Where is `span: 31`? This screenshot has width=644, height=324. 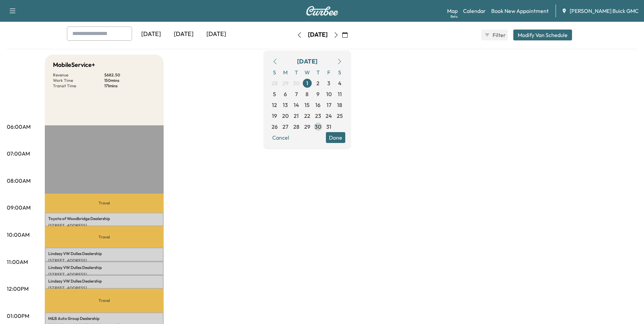 span: 31 is located at coordinates (329, 127).